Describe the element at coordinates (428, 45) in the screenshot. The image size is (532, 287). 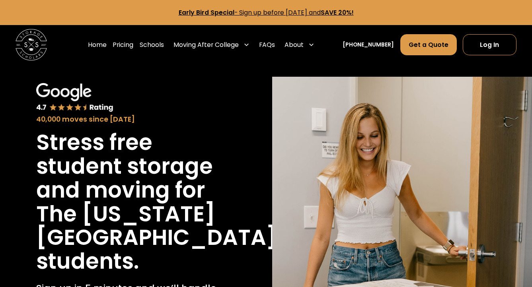
I see `a: Get a Quote` at that location.